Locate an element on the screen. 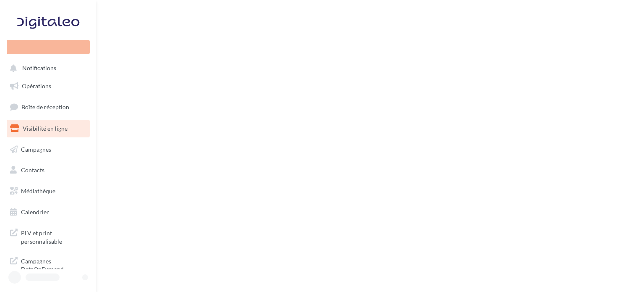  a: Boîte de réception is located at coordinates (48, 107).